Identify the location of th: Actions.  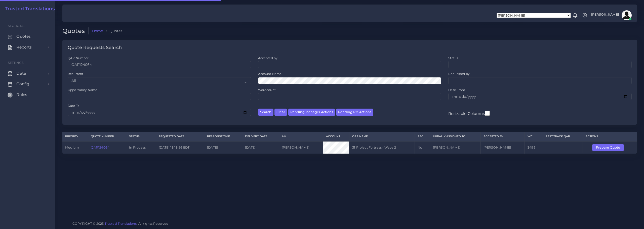
(609, 136).